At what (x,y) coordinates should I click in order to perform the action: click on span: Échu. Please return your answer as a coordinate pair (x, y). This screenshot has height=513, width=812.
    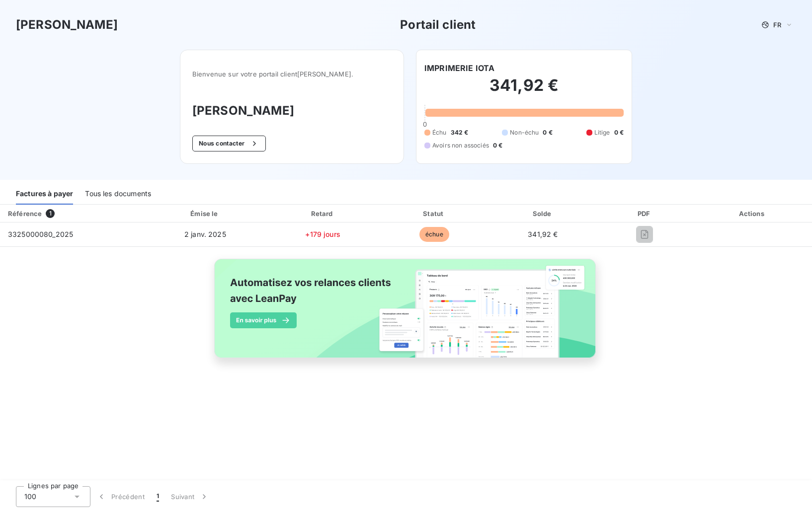
    Looking at the image, I should click on (439, 133).